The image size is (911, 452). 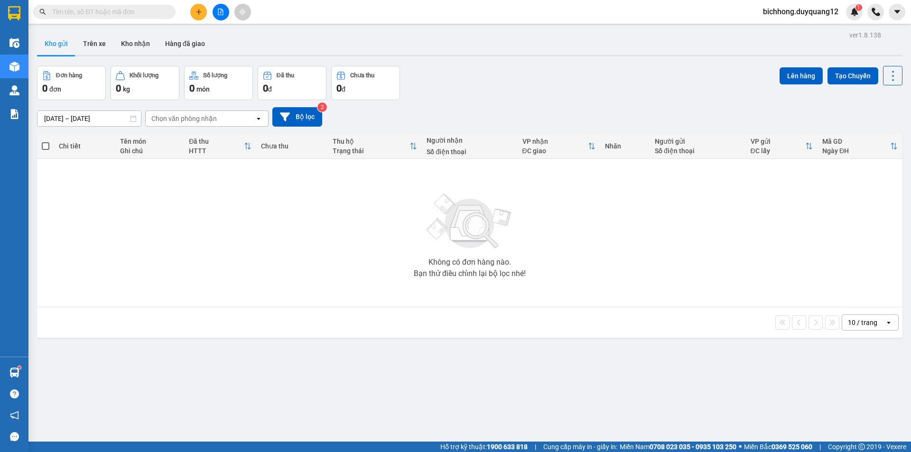 What do you see at coordinates (14, 13) in the screenshot?
I see `img: logo-vxr` at bounding box center [14, 13].